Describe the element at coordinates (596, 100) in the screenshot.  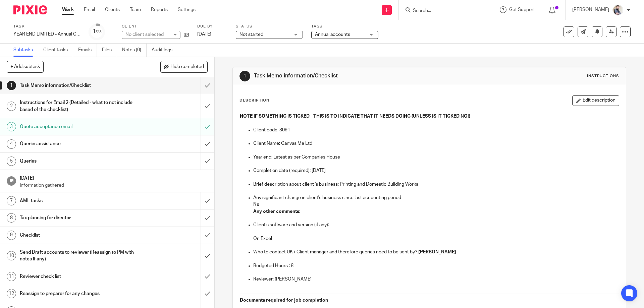
I see `button: Edit description` at that location.